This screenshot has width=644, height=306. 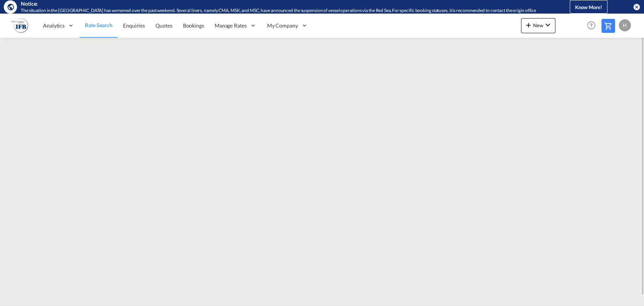 I want to click on md-icon: icon-close-circle, so click(x=636, y=7).